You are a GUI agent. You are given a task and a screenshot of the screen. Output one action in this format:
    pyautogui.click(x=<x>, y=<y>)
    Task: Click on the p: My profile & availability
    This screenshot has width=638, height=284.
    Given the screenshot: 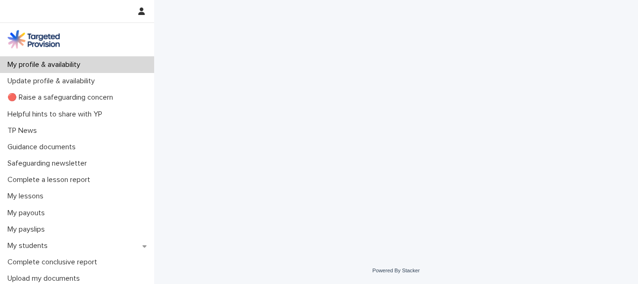 What is the action you would take?
    pyautogui.click(x=46, y=64)
    